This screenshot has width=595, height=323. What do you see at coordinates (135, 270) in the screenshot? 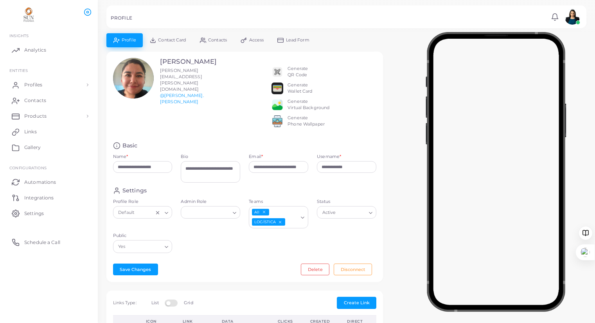
I see `button: Save Changes` at bounding box center [135, 270].